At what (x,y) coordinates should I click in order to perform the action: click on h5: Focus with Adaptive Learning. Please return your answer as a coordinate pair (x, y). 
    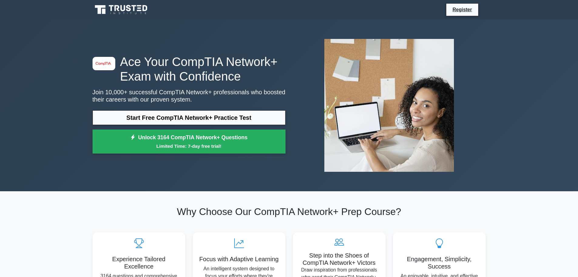
    Looking at the image, I should click on (239, 259).